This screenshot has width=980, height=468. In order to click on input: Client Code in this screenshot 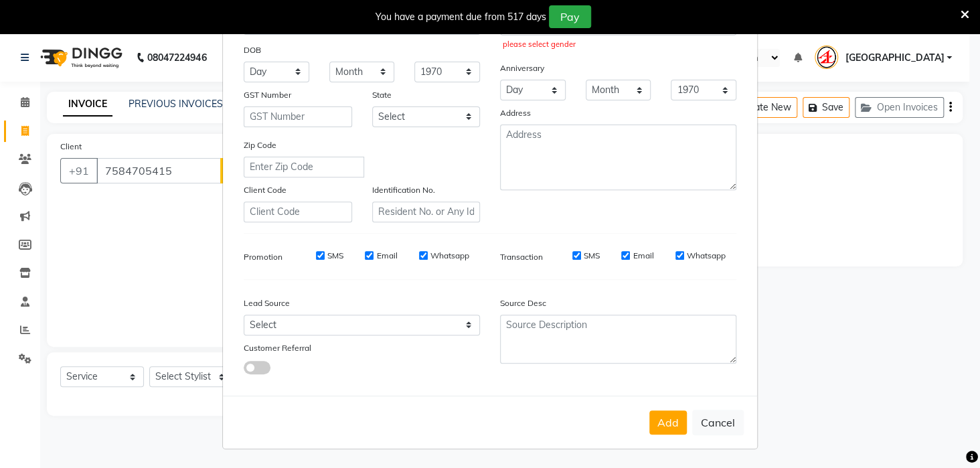, I will do `click(297, 211)`.